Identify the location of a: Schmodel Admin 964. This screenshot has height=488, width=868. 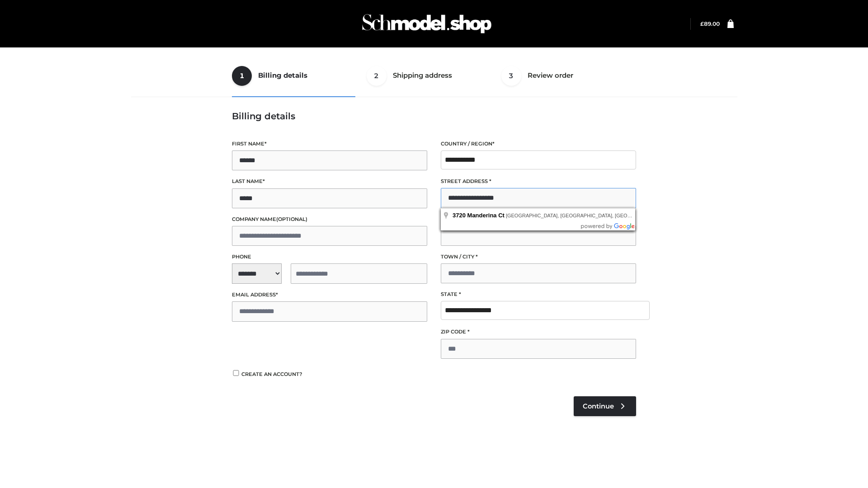
(427, 23).